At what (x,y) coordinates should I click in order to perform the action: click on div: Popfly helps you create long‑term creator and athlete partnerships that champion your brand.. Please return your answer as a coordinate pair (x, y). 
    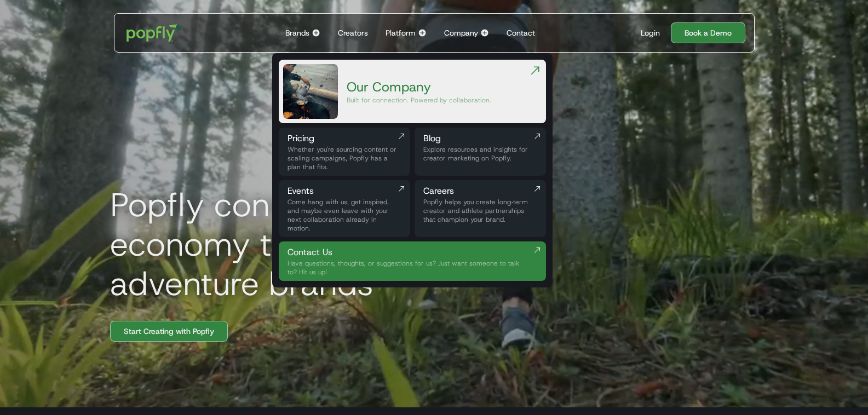
    Looking at the image, I should click on (480, 211).